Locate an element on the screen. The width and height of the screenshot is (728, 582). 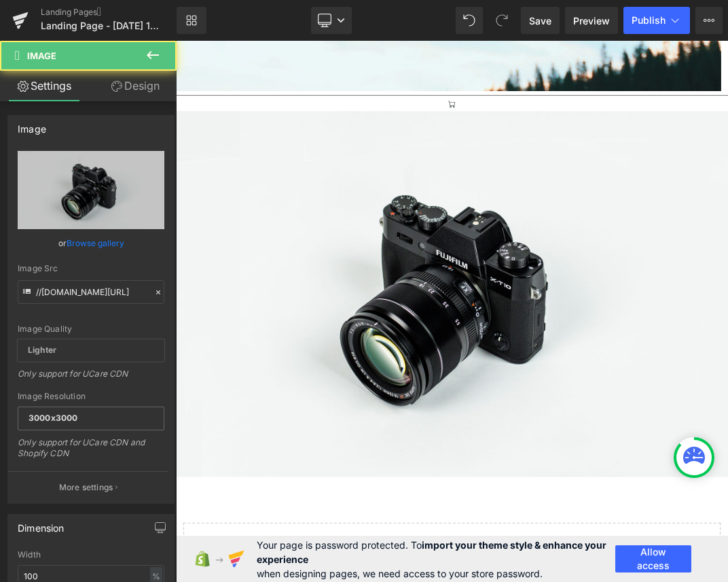
a: Design is located at coordinates (135, 85).